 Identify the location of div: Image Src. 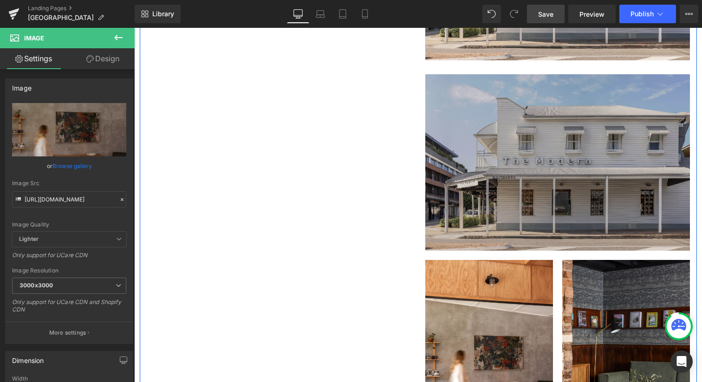
(69, 183).